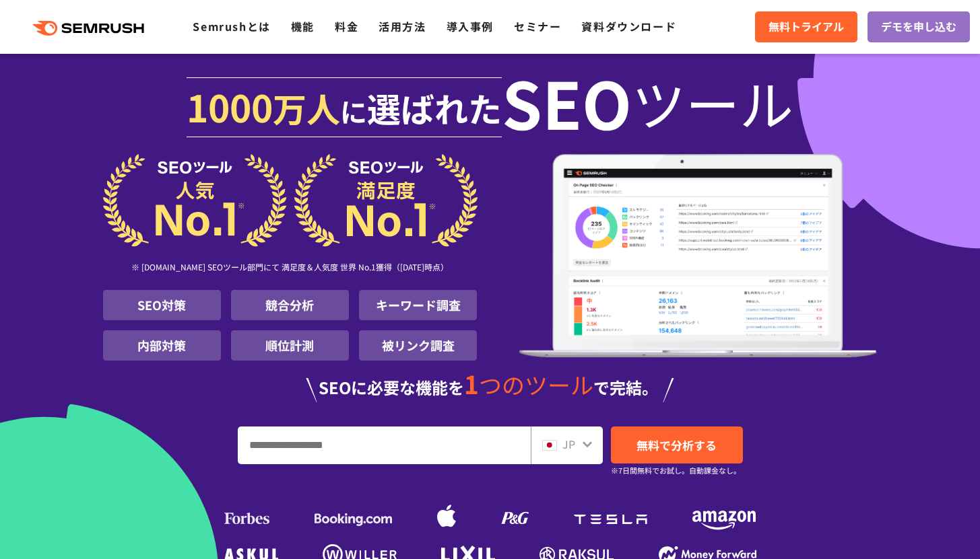  What do you see at coordinates (302, 26) in the screenshot?
I see `a: 機能` at bounding box center [302, 26].